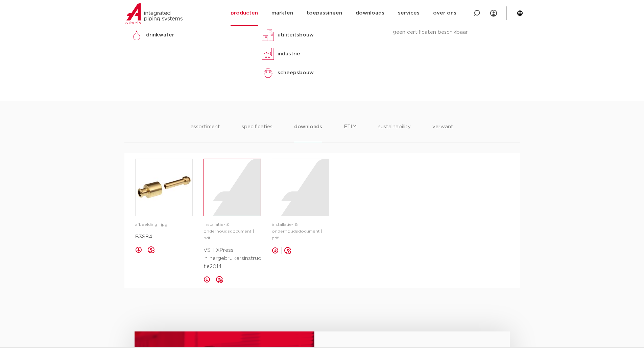 The height and width of the screenshot is (348, 644). What do you see at coordinates (453, 32) in the screenshot?
I see `p: geen certificaten beschikbaar` at bounding box center [453, 32].